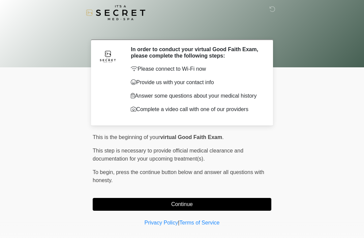 This screenshot has height=238, width=364. I want to click on p: Provide us with your contact info, so click(196, 83).